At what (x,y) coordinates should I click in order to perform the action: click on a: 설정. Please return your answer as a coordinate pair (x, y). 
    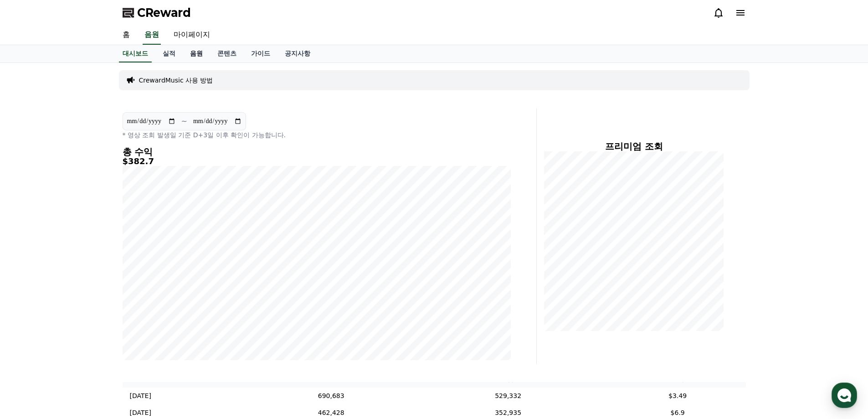
    Looking at the image, I should click on (146, 300).